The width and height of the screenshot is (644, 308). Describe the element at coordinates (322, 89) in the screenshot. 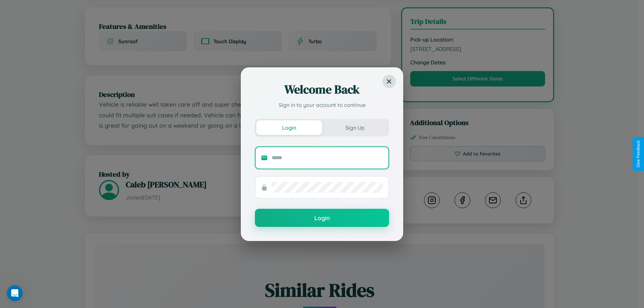

I see `h2: Welcome Back` at that location.